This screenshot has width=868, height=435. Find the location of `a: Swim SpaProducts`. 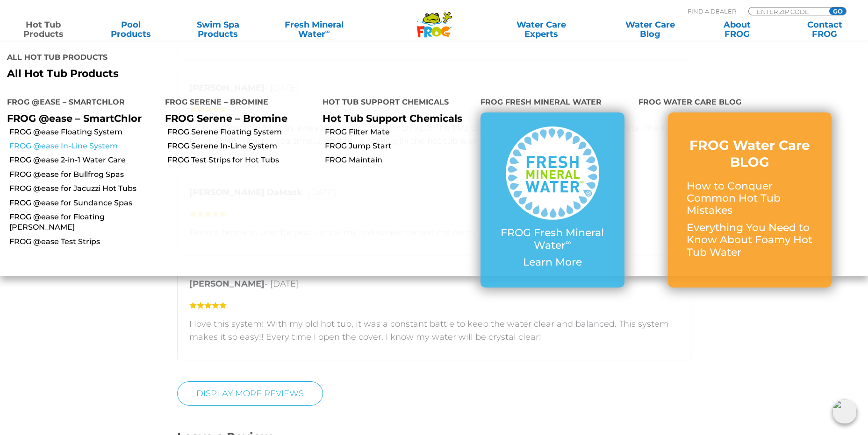

a: Swim SpaProducts is located at coordinates (218, 29).